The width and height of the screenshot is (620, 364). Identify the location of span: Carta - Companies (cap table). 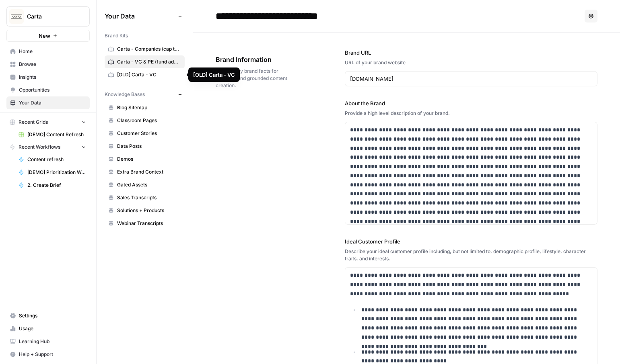
(149, 49).